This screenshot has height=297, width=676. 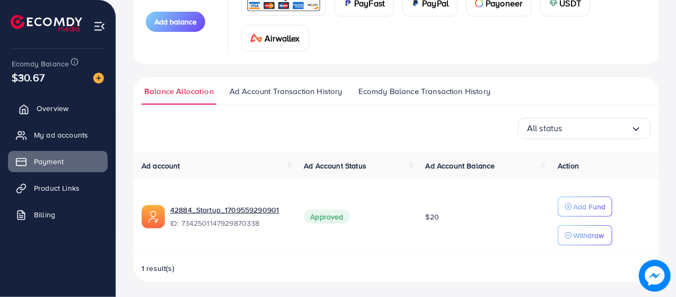 What do you see at coordinates (282, 38) in the screenshot?
I see `span: Airwallex` at bounding box center [282, 38].